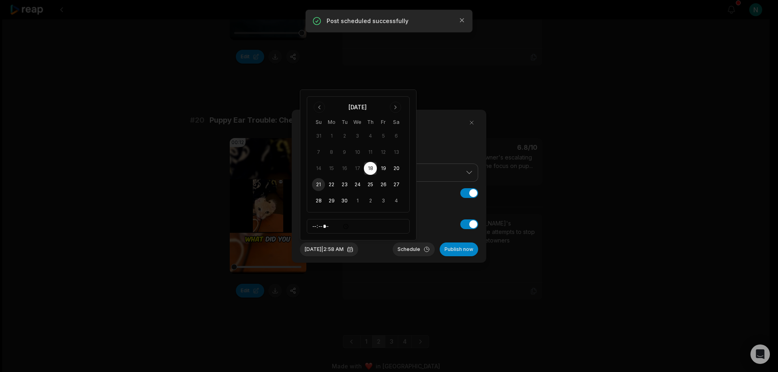  Describe the element at coordinates (331, 201) in the screenshot. I see `button: 29` at that location.